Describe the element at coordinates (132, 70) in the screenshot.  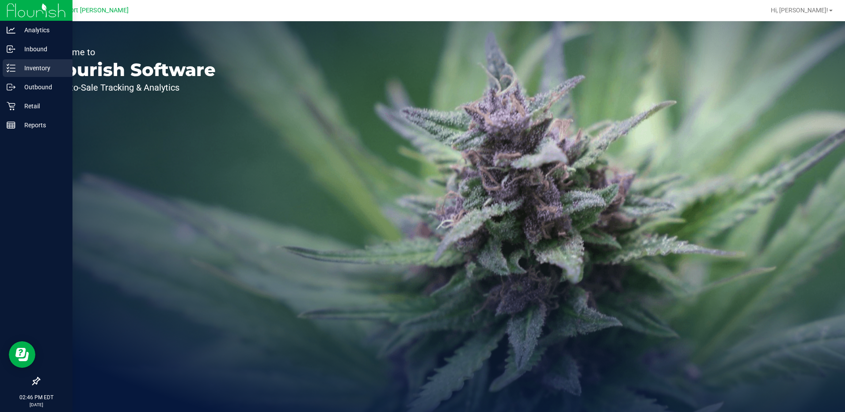
I see `p: Flourish Software` at that location.